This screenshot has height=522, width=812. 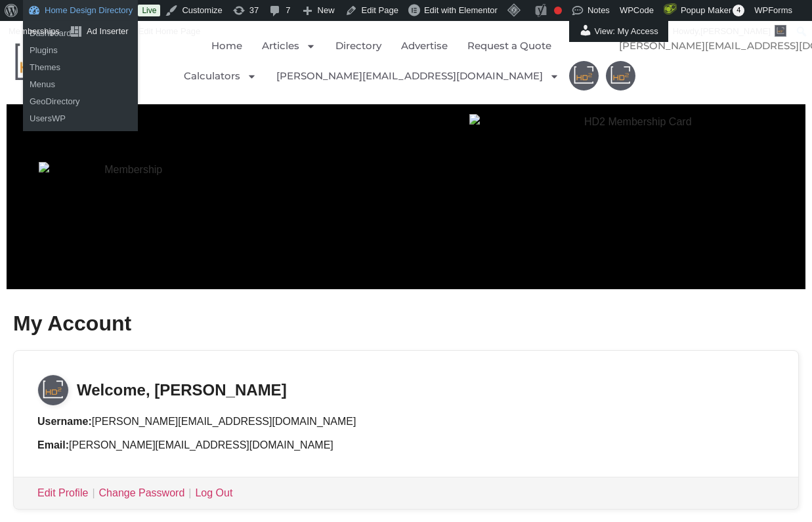 I want to click on h2: My Account, so click(x=406, y=323).